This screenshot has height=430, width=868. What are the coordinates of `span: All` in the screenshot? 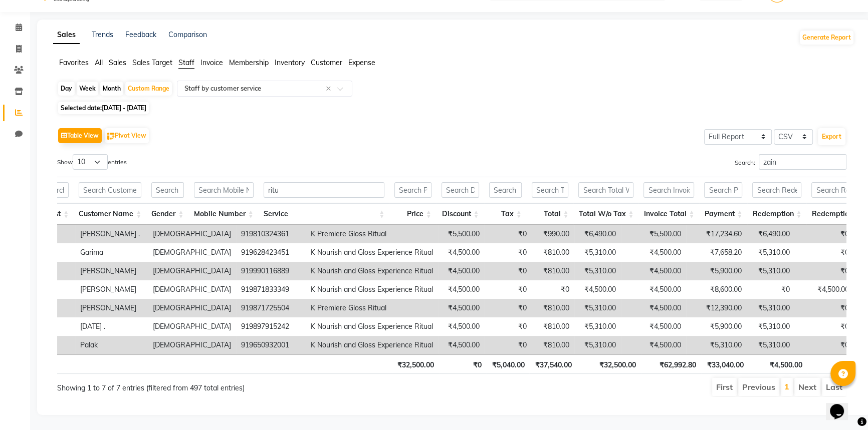 It's located at (99, 63).